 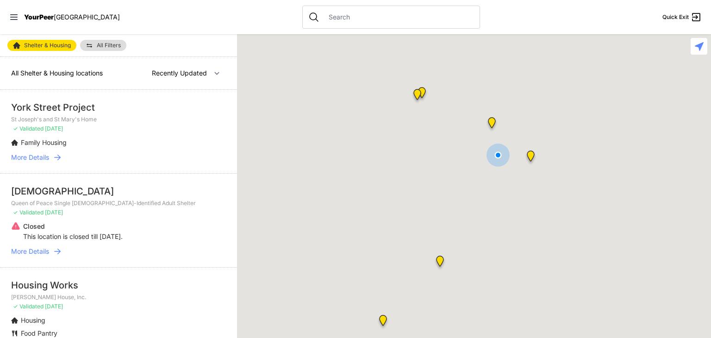 What do you see at coordinates (383, 322) in the screenshot?
I see `div: Tribeca Campus/New York City Rescue Mission` at bounding box center [383, 322].